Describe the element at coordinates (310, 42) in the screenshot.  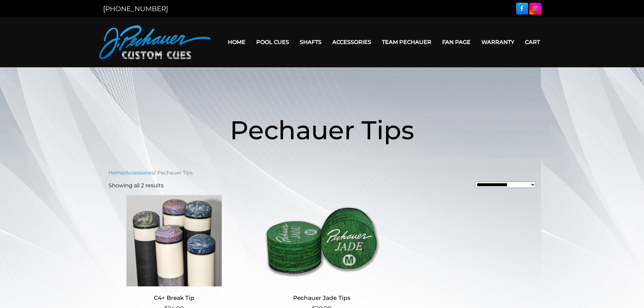
I see `a: Shafts` at that location.